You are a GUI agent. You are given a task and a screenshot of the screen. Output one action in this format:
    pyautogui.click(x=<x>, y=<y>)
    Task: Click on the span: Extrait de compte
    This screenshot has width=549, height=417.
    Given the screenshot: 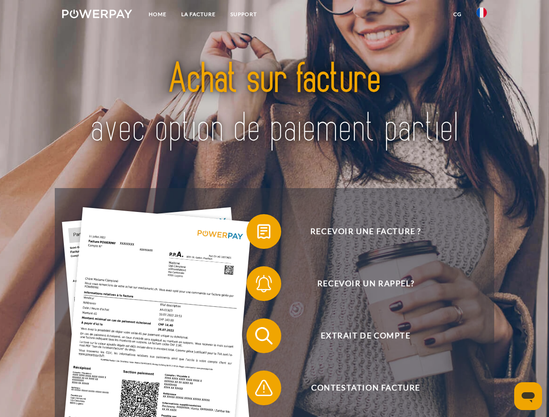 What is the action you would take?
    pyautogui.click(x=365, y=336)
    